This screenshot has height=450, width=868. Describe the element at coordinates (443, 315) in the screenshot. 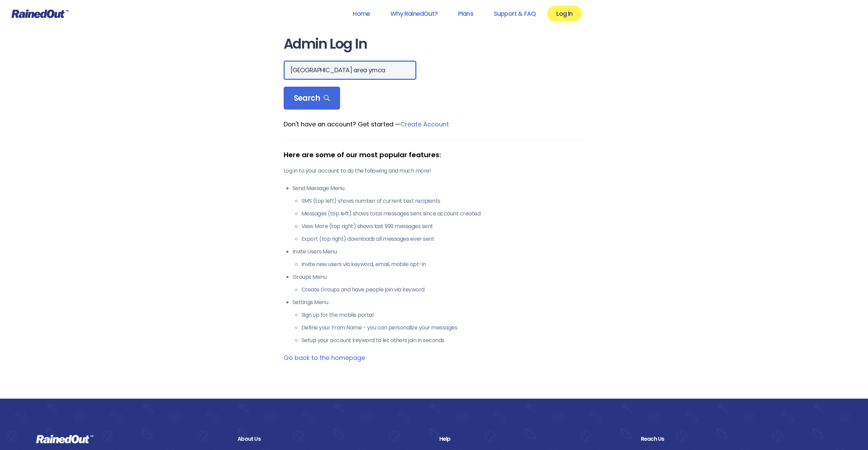

I see `li: Sign up for the mobile portal` at that location.